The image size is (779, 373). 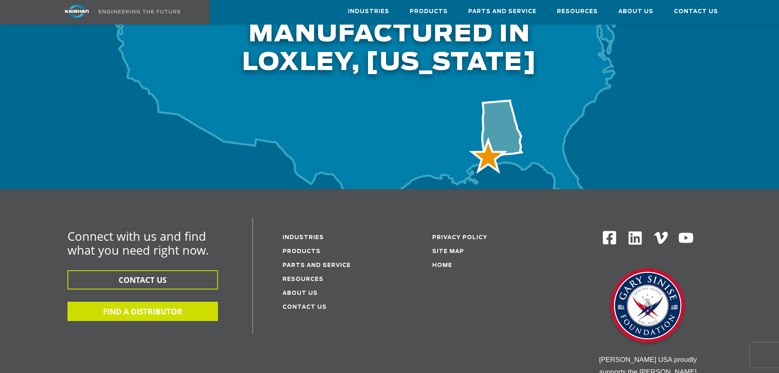 I want to click on img: Vimeo, so click(x=661, y=237).